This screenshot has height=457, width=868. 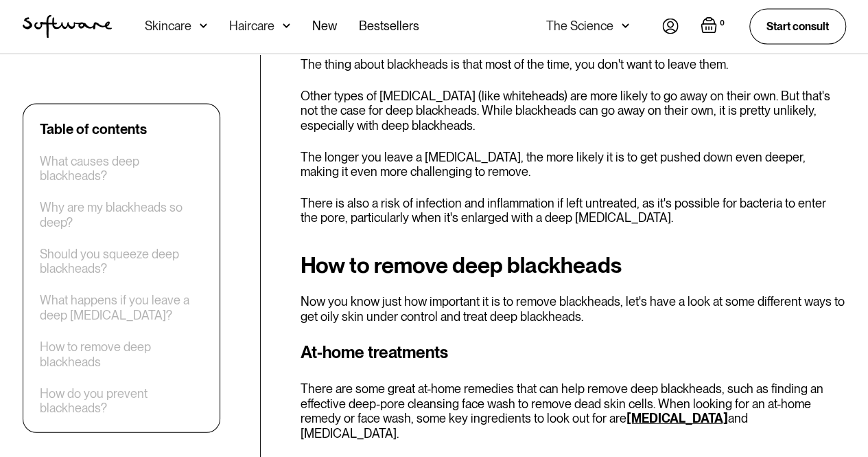 What do you see at coordinates (573, 210) in the screenshot?
I see `p: There is also a risk of infection and inflammation if left untreated, as it's possible for bacter...` at bounding box center [573, 210].